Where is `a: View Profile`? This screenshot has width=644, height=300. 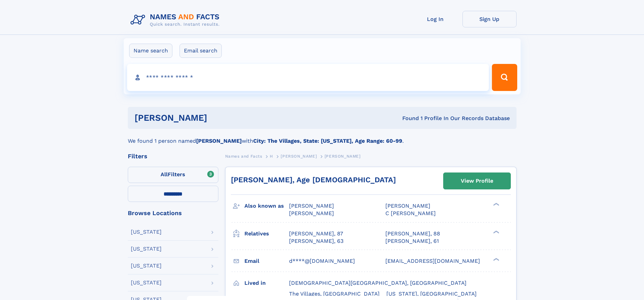 a: View Profile is located at coordinates (477, 181).